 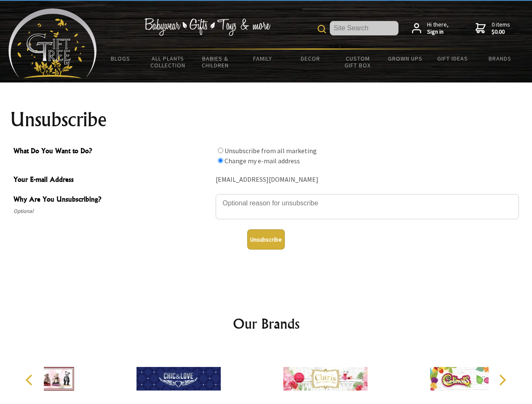 I want to click on span: Why Are You Unsubscribing?, so click(x=113, y=200).